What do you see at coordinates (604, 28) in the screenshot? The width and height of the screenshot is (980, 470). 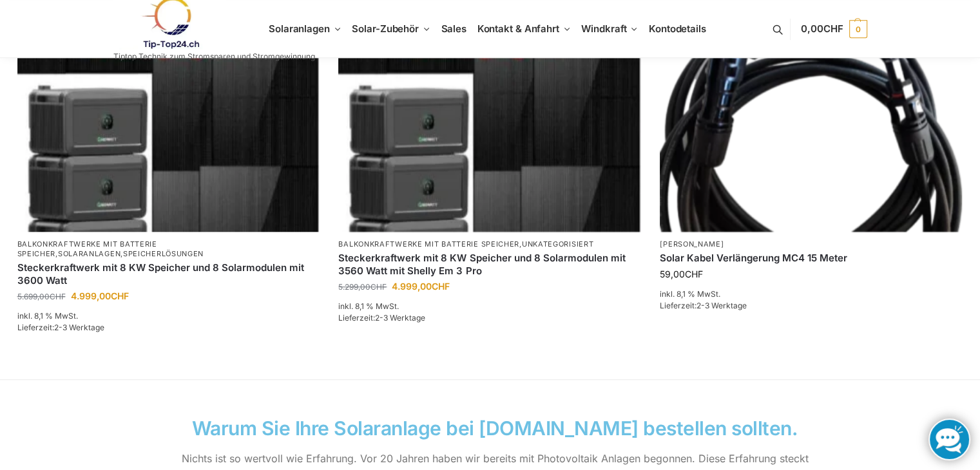 I see `span: Windkraft` at bounding box center [604, 28].